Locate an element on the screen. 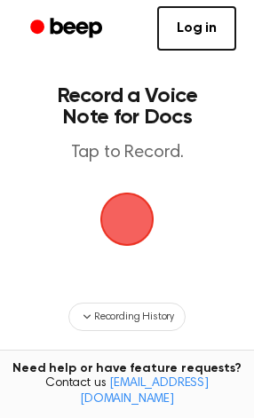 The width and height of the screenshot is (254, 418). a: Beep is located at coordinates (67, 28).